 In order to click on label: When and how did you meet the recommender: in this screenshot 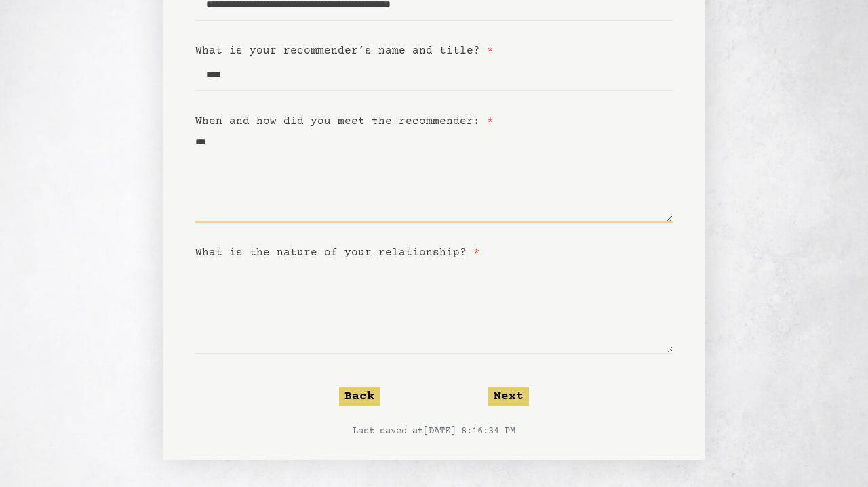, I will do `click(344, 121)`.